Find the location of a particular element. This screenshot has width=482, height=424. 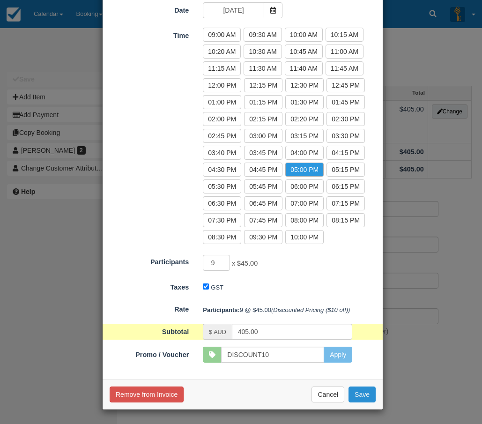

label: 03:30 PM is located at coordinates (346, 136).